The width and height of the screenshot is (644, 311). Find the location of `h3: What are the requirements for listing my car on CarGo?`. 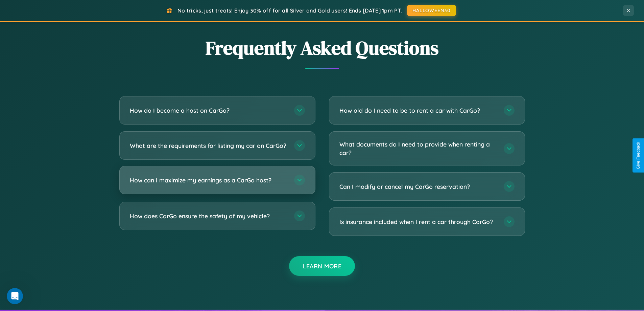

h3: What are the requirements for listing my car on CarGo? is located at coordinates (209, 145).